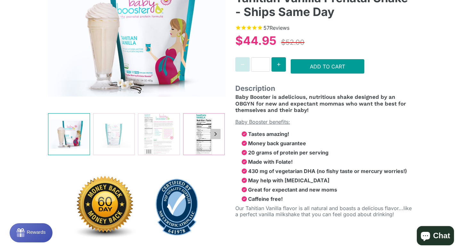 The image size is (461, 252). I want to click on strong: 20 grams of protein per serving, so click(288, 153).